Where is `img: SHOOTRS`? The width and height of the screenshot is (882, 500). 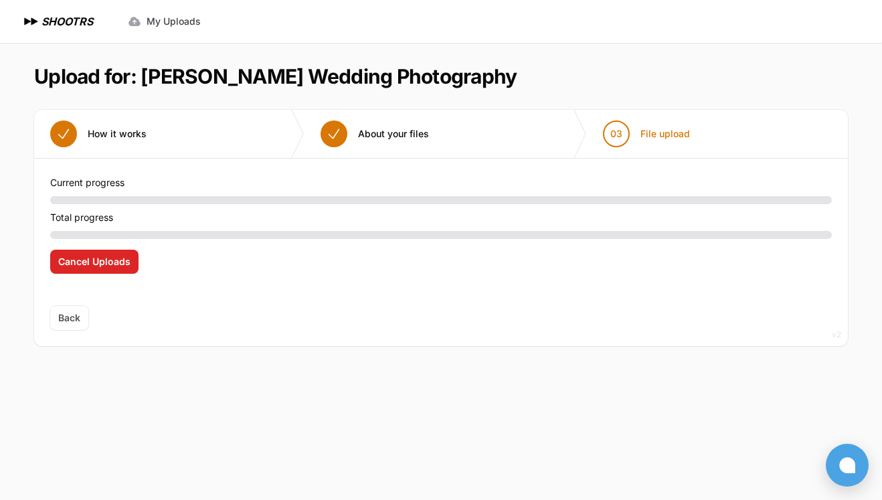 img: SHOOTRS is located at coordinates (31, 21).